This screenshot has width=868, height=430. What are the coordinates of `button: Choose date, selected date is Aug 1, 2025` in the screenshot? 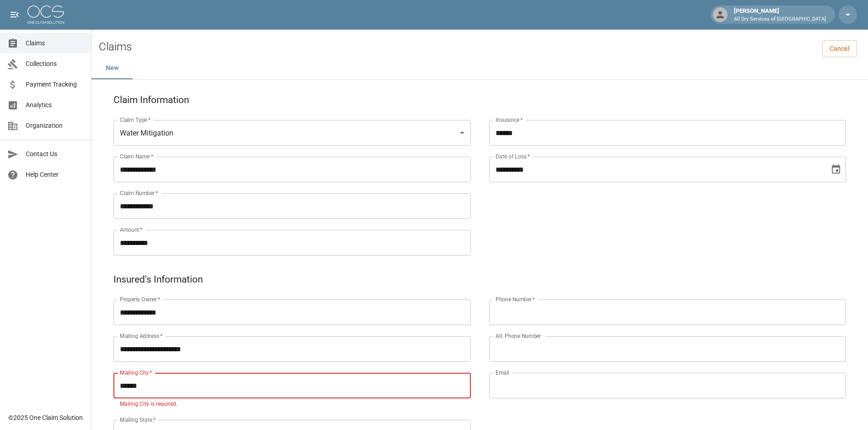 It's located at (836, 170).